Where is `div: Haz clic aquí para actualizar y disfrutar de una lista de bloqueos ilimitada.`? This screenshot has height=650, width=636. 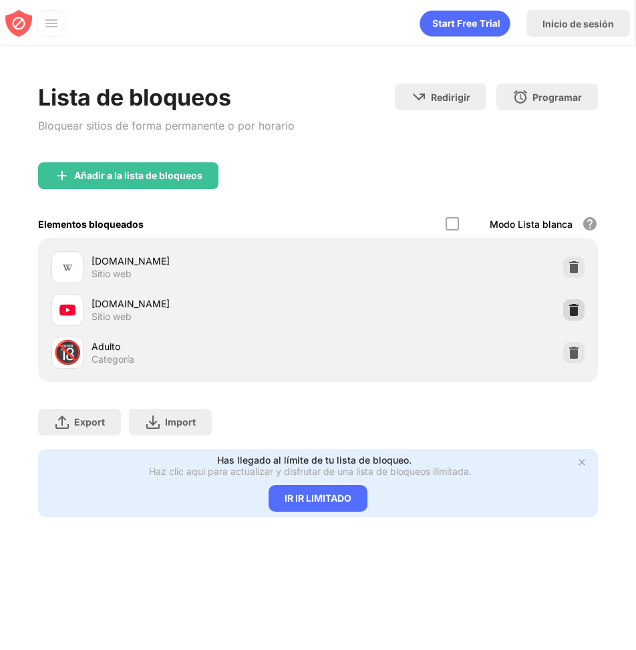 div: Haz clic aquí para actualizar y disfrutar de una lista de bloqueos ilimitada. is located at coordinates (310, 471).